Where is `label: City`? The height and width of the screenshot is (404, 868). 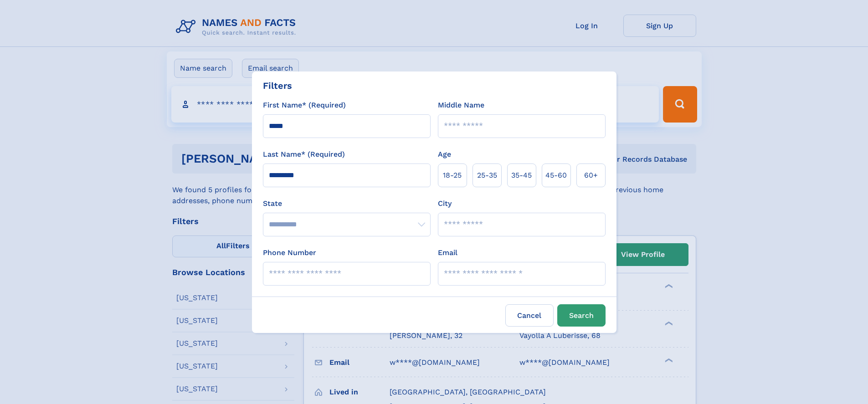 label: City is located at coordinates (445, 204).